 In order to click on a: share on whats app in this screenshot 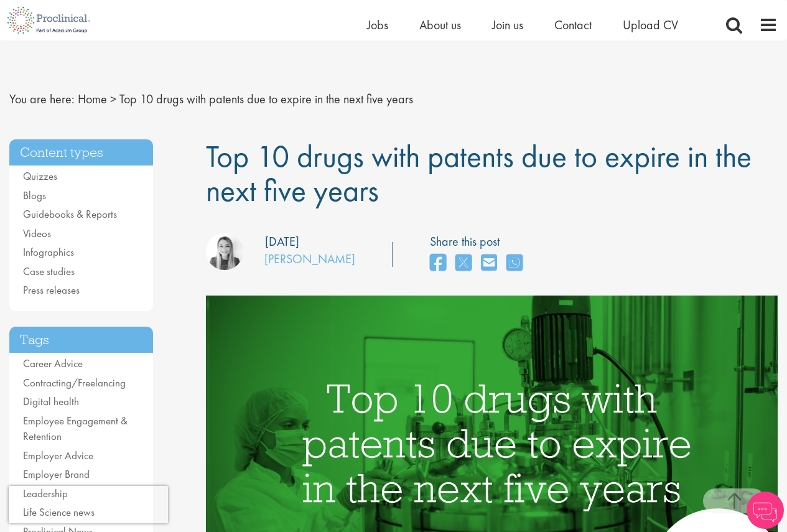, I will do `click(514, 263)`.